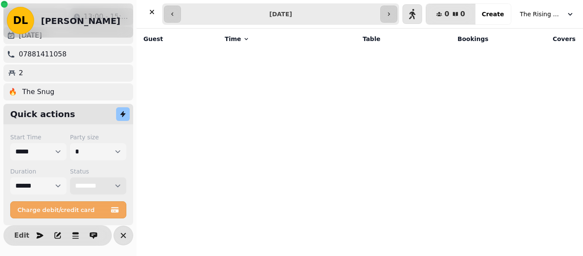 This screenshot has width=583, height=256. I want to click on button: Create, so click(493, 14).